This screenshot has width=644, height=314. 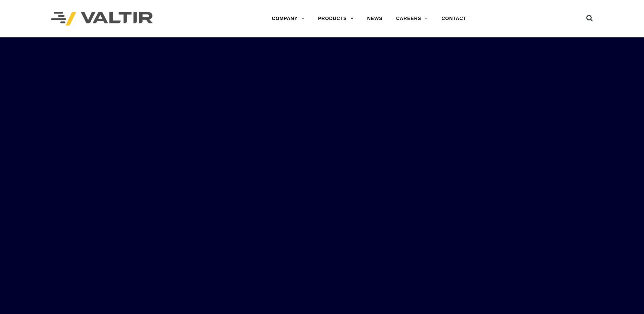 I want to click on a: CAREERS, so click(x=412, y=19).